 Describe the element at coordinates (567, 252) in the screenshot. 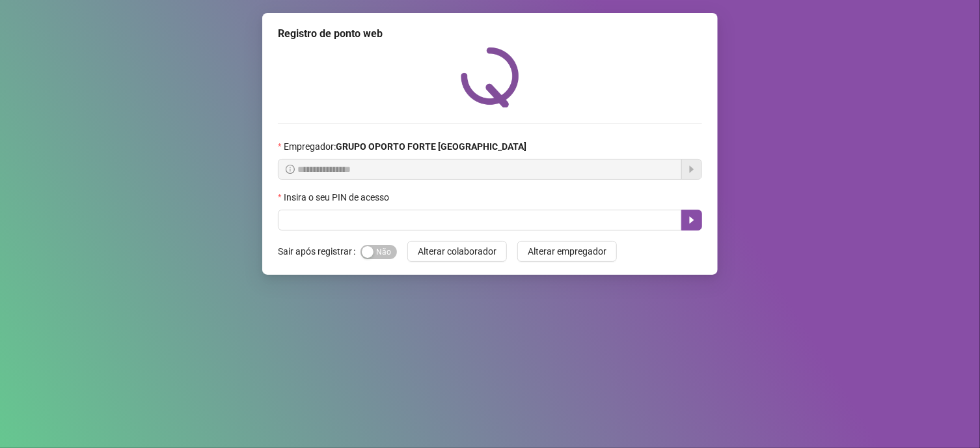

I see `button: Alterar empregador` at that location.